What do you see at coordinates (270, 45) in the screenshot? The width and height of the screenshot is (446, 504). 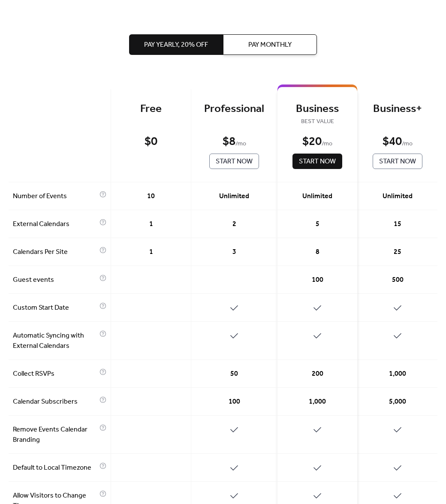 I see `button: Pay Monthly` at bounding box center [270, 45].